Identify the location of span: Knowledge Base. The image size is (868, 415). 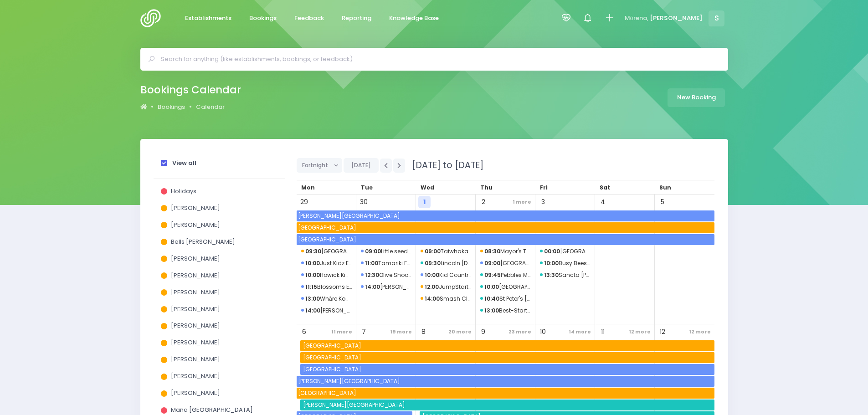
(413, 18).